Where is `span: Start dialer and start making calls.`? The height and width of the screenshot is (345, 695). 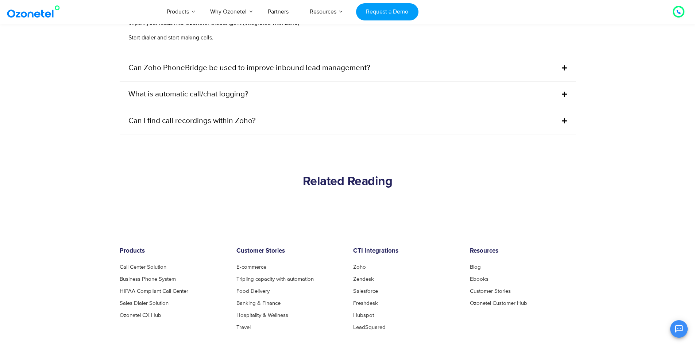
span: Start dialer and start making calls. is located at coordinates (171, 38).